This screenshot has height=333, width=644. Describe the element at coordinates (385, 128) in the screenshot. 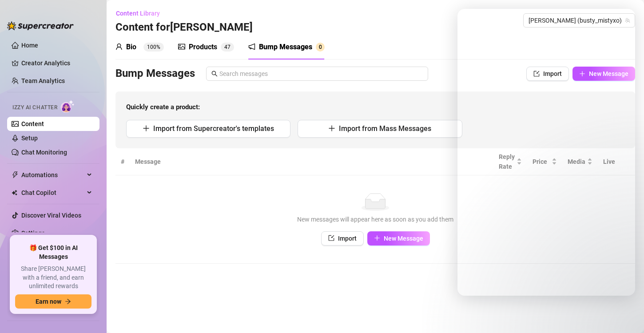

I see `span: Import from Mass Messages` at that location.